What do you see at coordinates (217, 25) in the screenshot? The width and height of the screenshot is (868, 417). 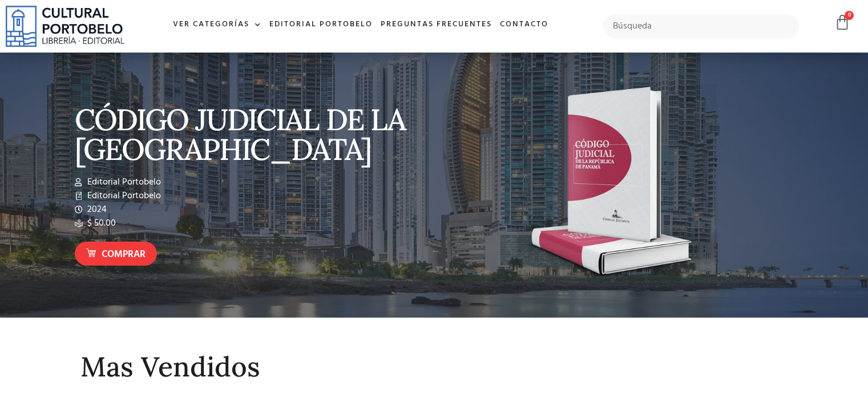 I see `a: Ver Categorías` at bounding box center [217, 25].